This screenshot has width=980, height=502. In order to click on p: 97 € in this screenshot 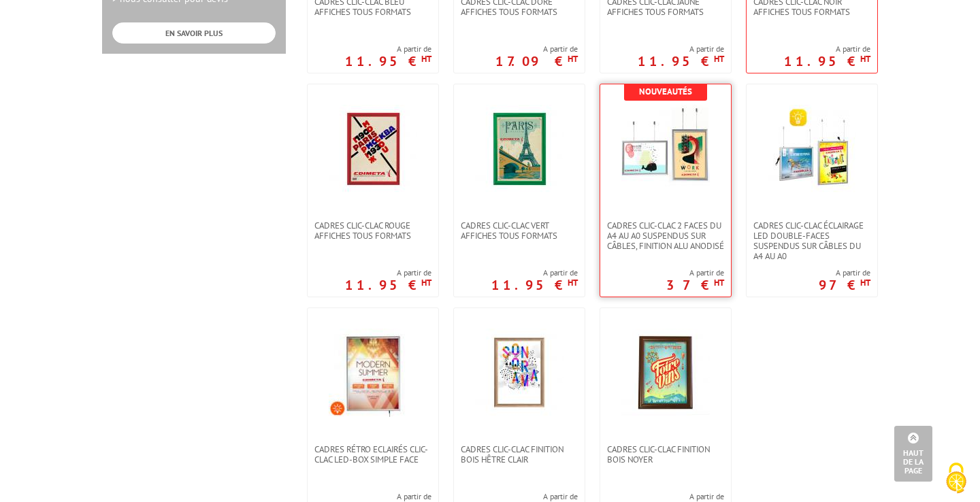, I will do `click(844, 285)`.